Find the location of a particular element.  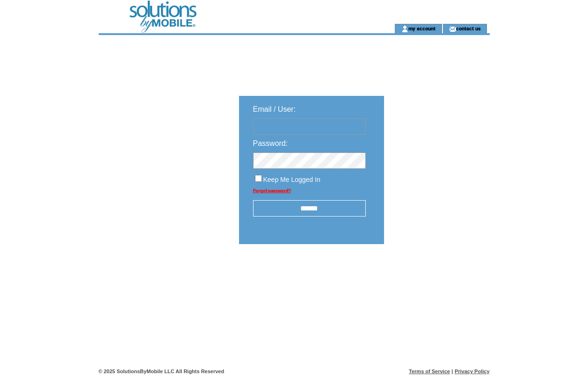

img: transparent.png;jsessionid=380ACE051E9869D0ADAF977D26A2A6B6 is located at coordinates (435, 273).